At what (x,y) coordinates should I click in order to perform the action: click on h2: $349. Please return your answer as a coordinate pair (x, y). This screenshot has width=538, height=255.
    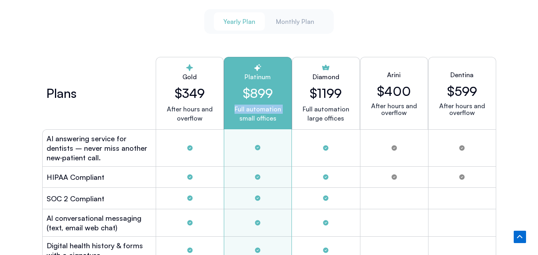
    Looking at the image, I should click on (190, 93).